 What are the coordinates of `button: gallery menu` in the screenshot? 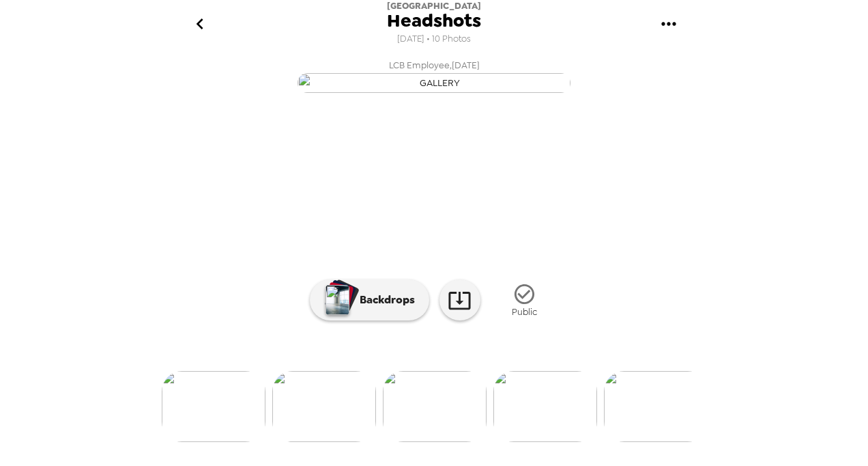 It's located at (668, 24).